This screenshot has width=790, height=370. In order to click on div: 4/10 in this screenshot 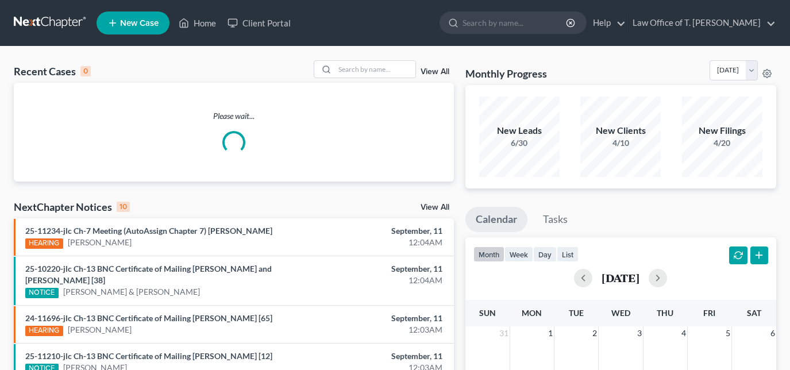, I will do `click(620, 143)`.